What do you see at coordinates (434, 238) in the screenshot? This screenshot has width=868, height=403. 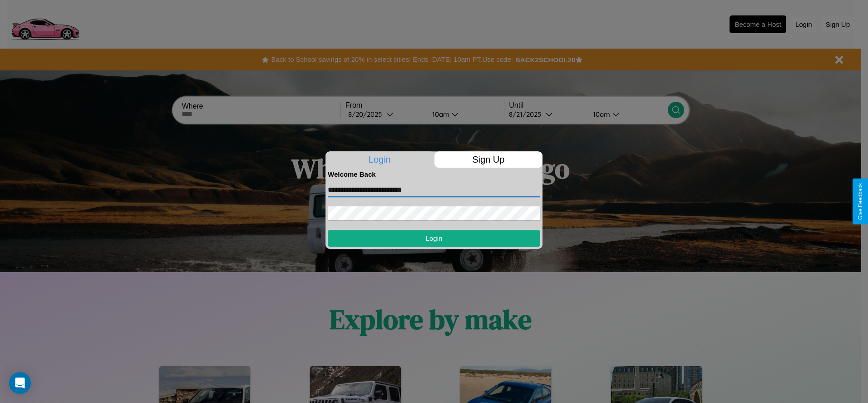 I see `button: Login` at bounding box center [434, 238].